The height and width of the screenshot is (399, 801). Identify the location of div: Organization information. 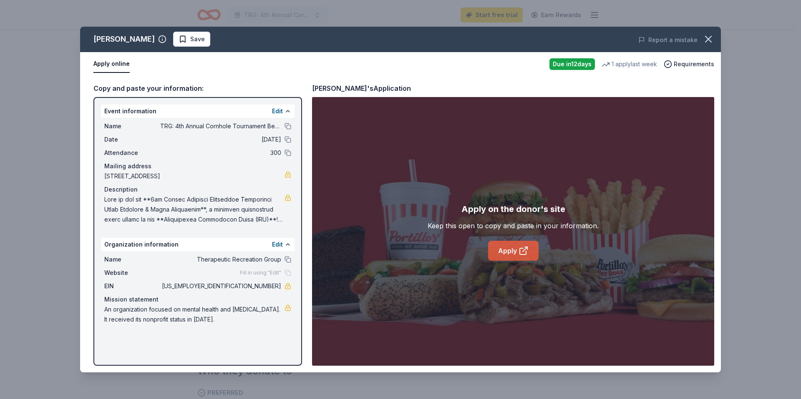
(198, 245).